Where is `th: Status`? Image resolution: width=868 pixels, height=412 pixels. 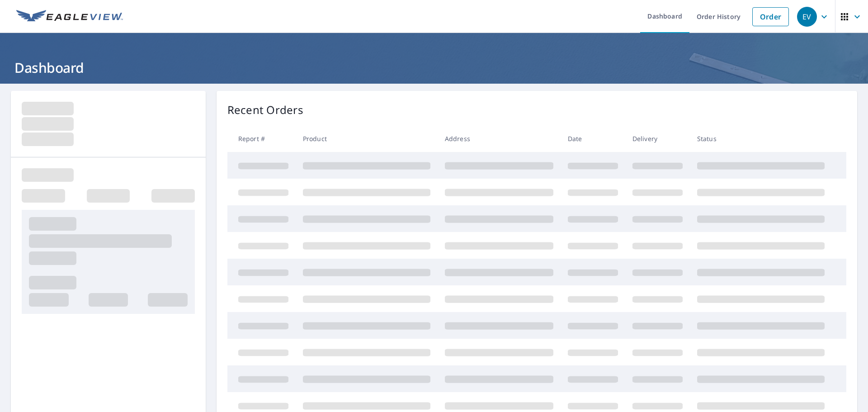
th: Status is located at coordinates (761, 138).